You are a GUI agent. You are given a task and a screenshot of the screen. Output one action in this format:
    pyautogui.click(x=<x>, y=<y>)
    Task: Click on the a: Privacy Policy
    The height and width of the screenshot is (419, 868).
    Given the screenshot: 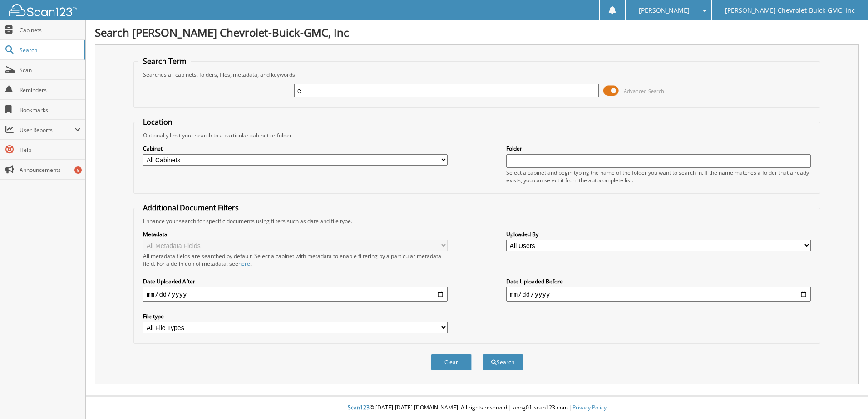 What is the action you would take?
    pyautogui.click(x=589, y=407)
    